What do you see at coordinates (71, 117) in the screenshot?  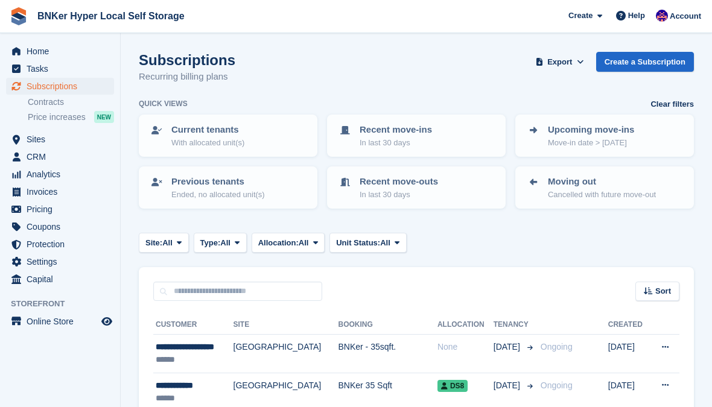 I see `a: Price increases NEW` at bounding box center [71, 117].